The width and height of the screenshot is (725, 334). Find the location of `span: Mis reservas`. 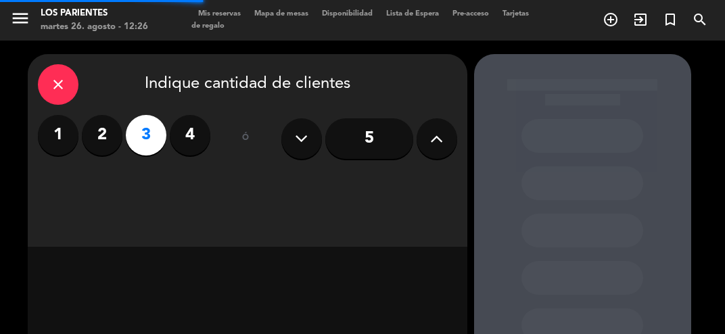

span: Mis reservas is located at coordinates (219, 14).